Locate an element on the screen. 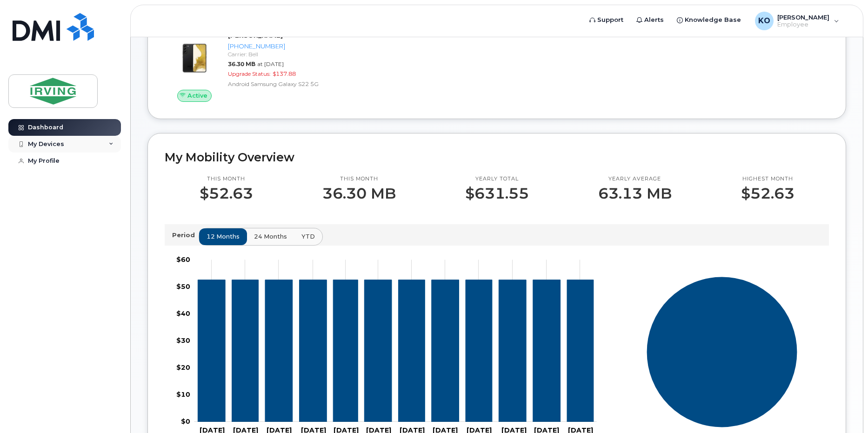  img: image20231002-3703462-1qw5fnl.jpeg is located at coordinates (195, 58).